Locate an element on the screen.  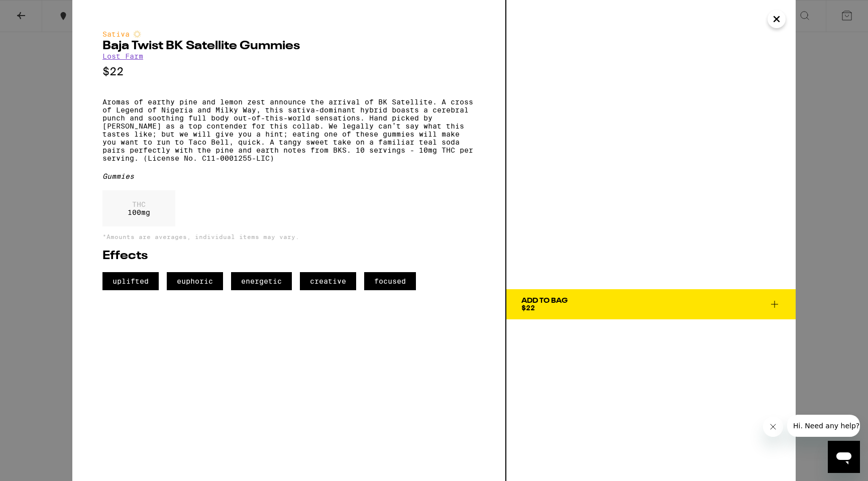
p: THC is located at coordinates (139, 205).